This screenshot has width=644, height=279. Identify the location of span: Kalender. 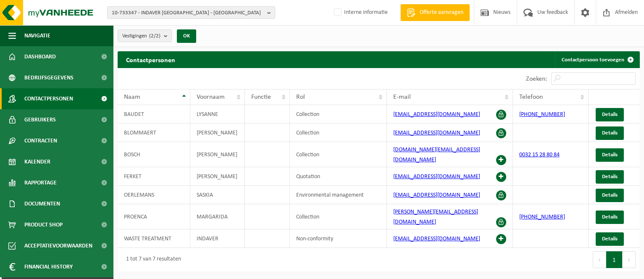
(37, 162).